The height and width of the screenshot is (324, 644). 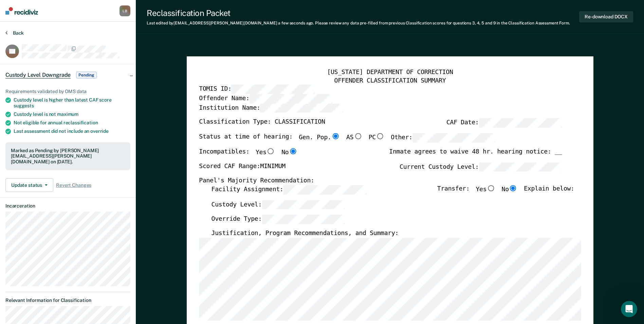 What do you see at coordinates (72, 122) in the screenshot?
I see `div: Not eligible for annual` at bounding box center [72, 122].